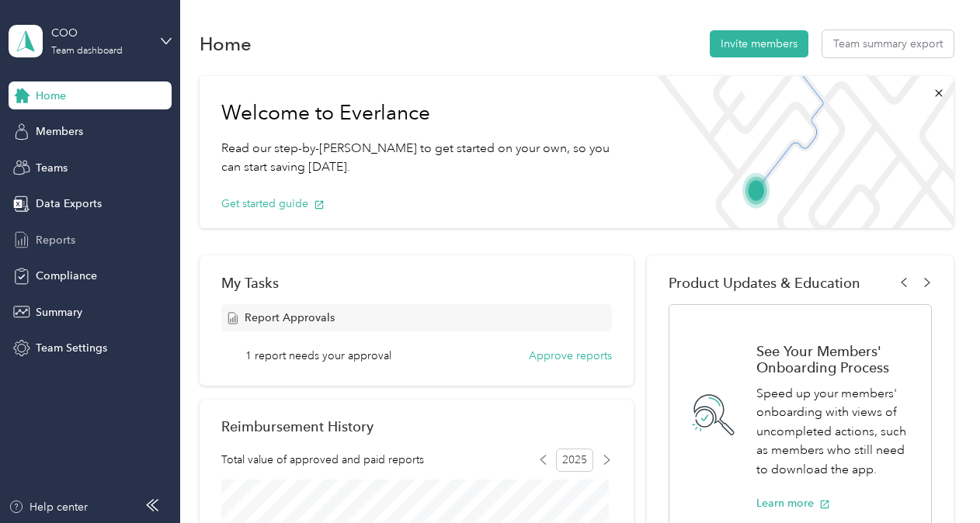 The width and height of the screenshot is (980, 523). What do you see at coordinates (835, 359) in the screenshot?
I see `h1: See Your Members' Onboarding Process` at bounding box center [835, 359].